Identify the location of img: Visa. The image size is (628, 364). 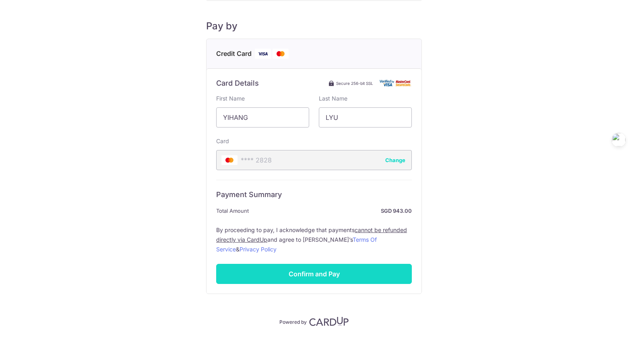
(263, 54).